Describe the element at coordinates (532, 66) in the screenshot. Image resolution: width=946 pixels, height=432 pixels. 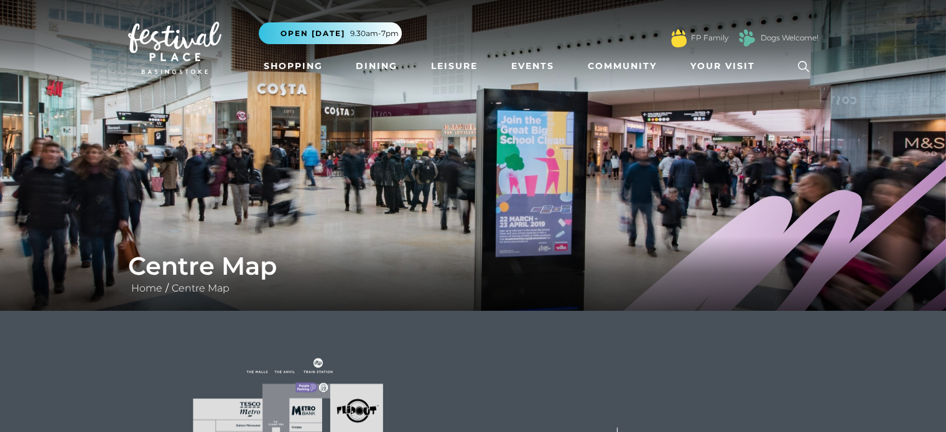
I see `a: Events` at that location.